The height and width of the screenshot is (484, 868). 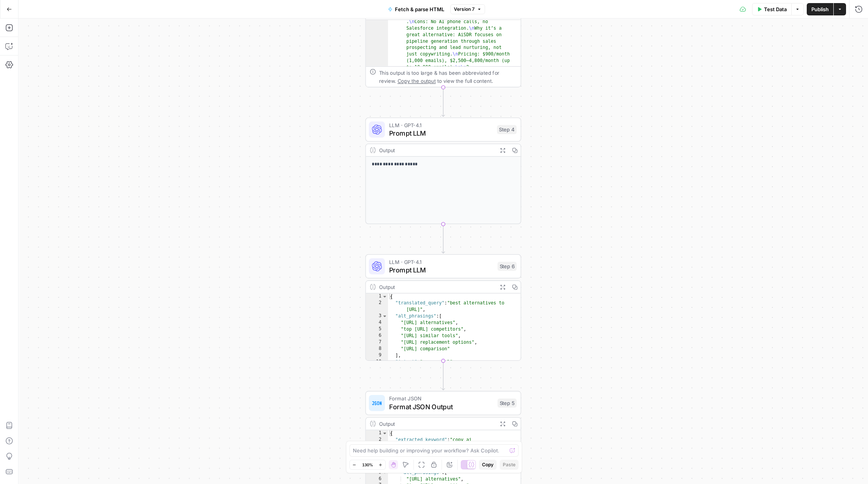 I want to click on span: Paste, so click(x=509, y=464).